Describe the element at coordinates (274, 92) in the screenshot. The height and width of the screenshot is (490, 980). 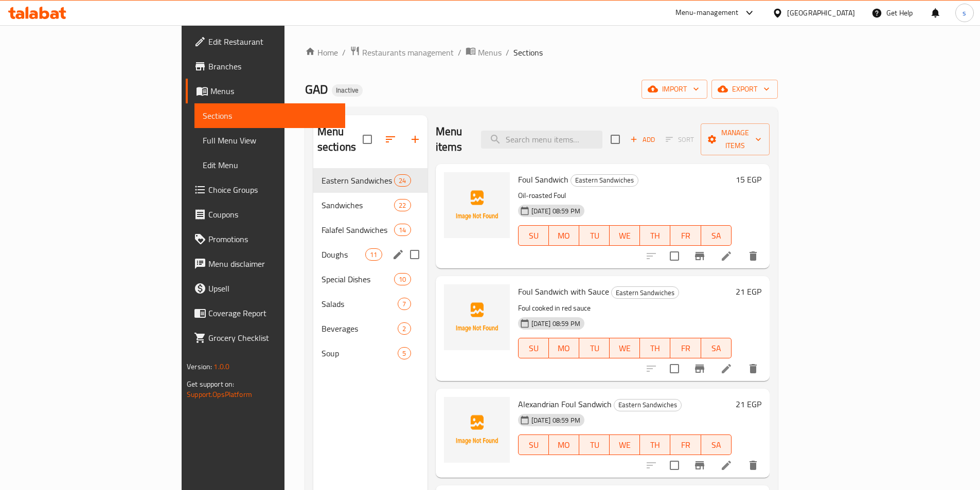
I see `span: Menus` at that location.